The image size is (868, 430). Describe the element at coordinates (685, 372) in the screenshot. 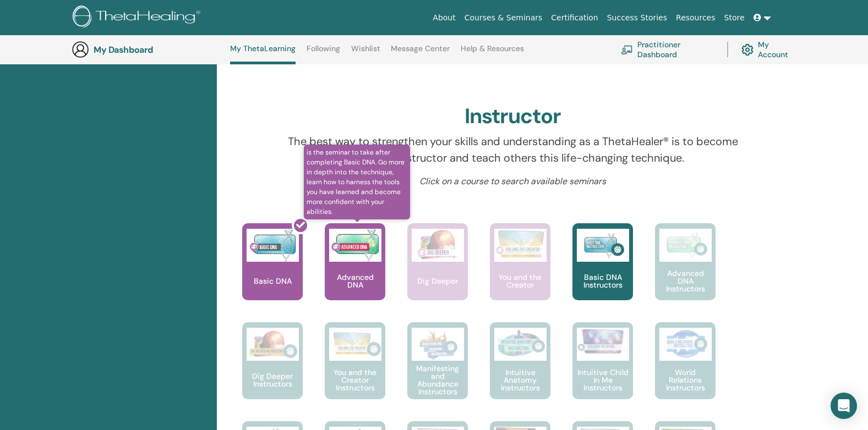

I see `a: World Relations Instructors World Relations Instructors` at that location.